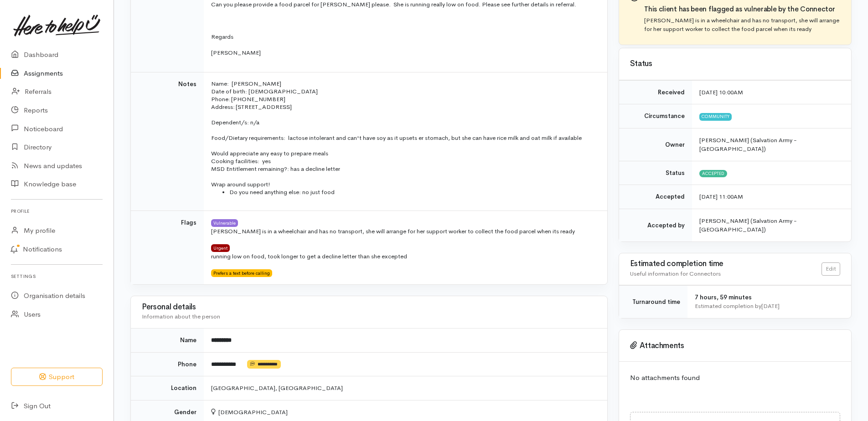 This screenshot has width=868, height=421. I want to click on p: Cooking facilities: yes MSD Entitlement remaining?: has a decline letter, so click(403, 165).